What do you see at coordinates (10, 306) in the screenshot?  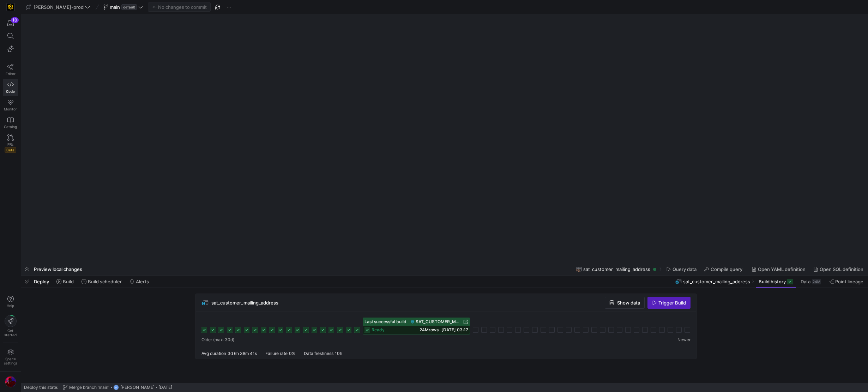 I see `span: Help` at bounding box center [10, 306].